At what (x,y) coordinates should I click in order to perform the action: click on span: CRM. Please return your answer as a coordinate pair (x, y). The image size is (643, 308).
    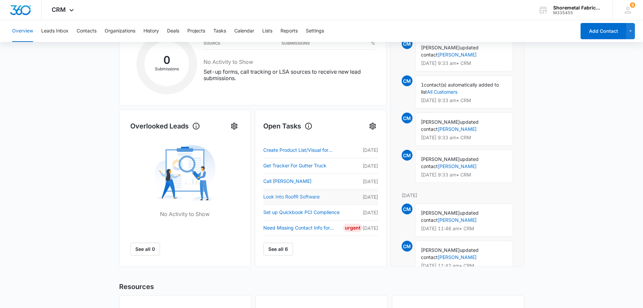
    Looking at the image, I should click on (59, 9).